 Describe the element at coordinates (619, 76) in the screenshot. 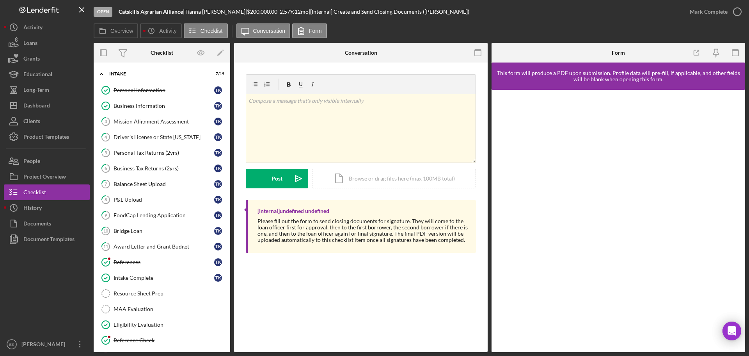

I see `div: This form will produce a PDF upon submission. Profile data will pre-fill, if applicable, and othe...` at that location.